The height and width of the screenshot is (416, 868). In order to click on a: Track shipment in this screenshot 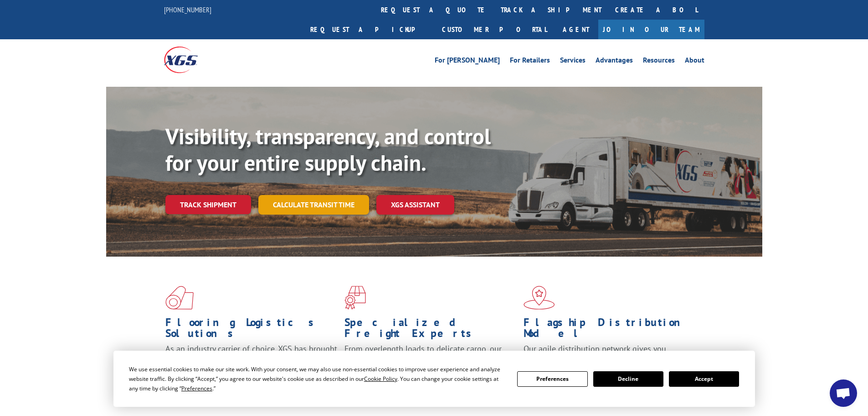, I will do `click(208, 205)`.